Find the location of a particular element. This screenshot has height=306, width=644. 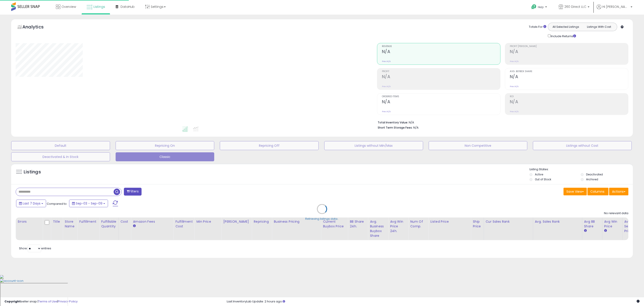

b: Short Term Storage Fees: is located at coordinates (395, 127).